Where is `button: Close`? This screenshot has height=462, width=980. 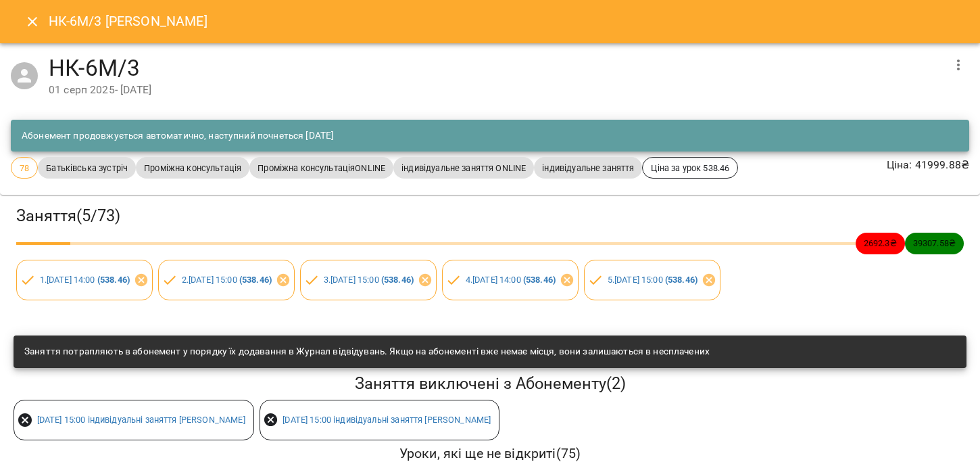 button: Close is located at coordinates (33, 22).